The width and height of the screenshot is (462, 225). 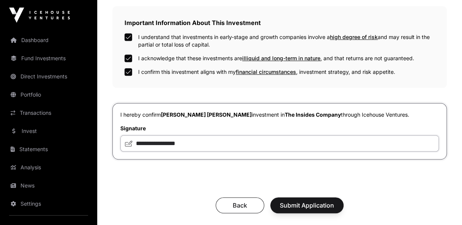 What do you see at coordinates (49, 95) in the screenshot?
I see `a: Portfolio` at bounding box center [49, 95].